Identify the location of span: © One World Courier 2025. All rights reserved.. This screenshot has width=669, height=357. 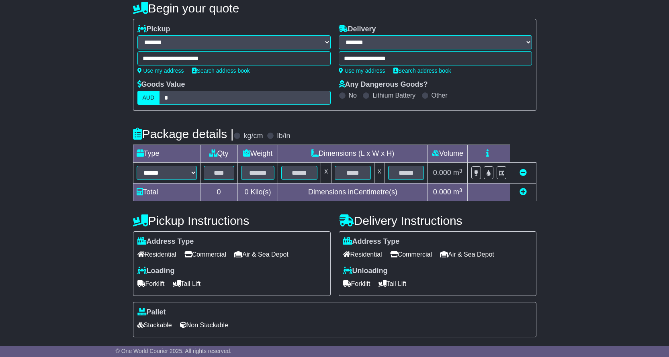
(174, 351).